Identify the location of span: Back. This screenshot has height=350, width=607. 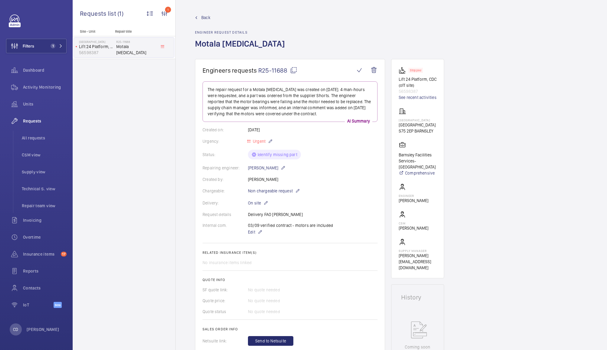
(206, 18).